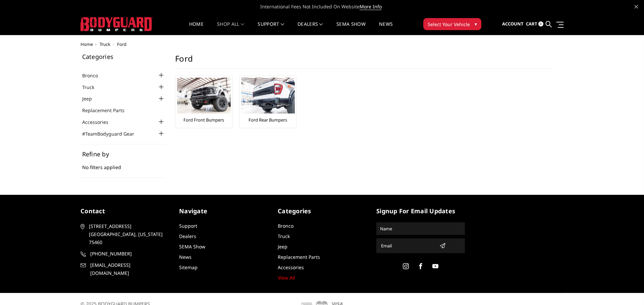 The height and width of the screenshot is (305, 644). I want to click on a: Account, so click(513, 24).